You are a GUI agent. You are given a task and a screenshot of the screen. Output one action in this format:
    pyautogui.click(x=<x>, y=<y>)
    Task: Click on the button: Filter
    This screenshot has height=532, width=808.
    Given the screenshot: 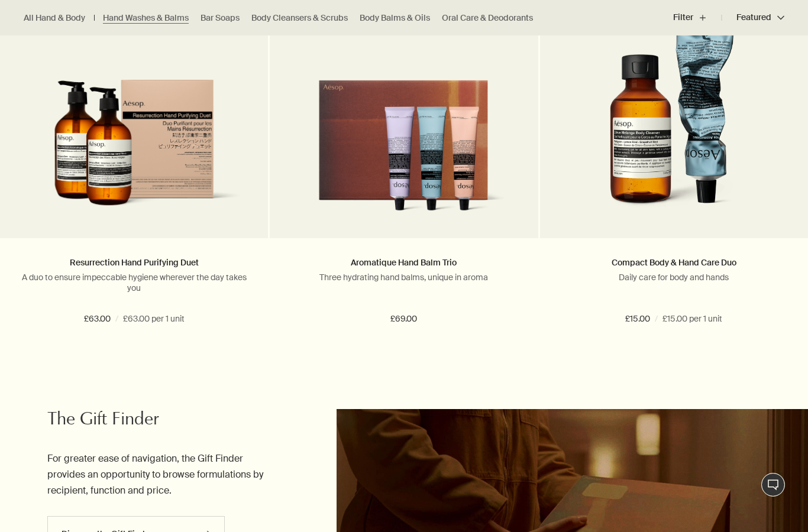 What is the action you would take?
    pyautogui.click(x=697, y=18)
    